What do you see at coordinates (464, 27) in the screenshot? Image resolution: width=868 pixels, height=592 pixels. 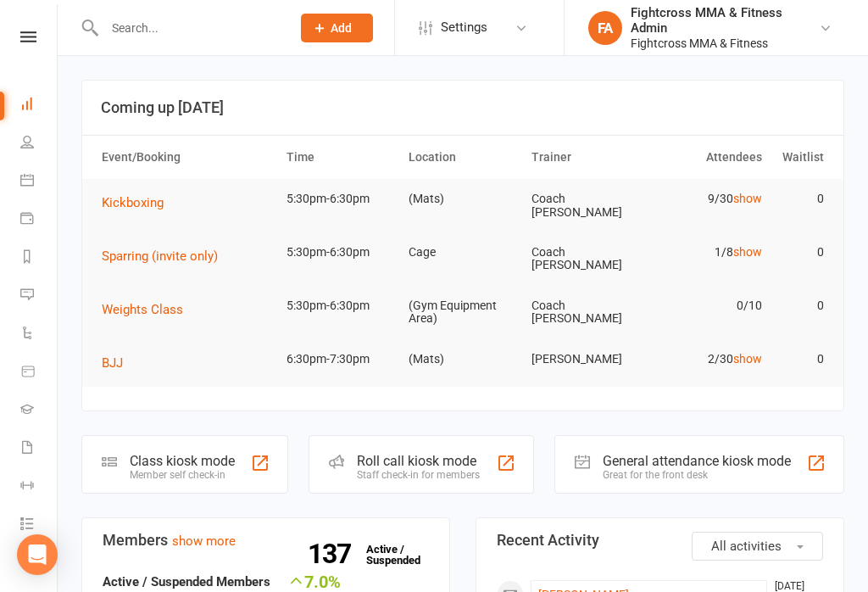 I see `span: Settings` at bounding box center [464, 27].